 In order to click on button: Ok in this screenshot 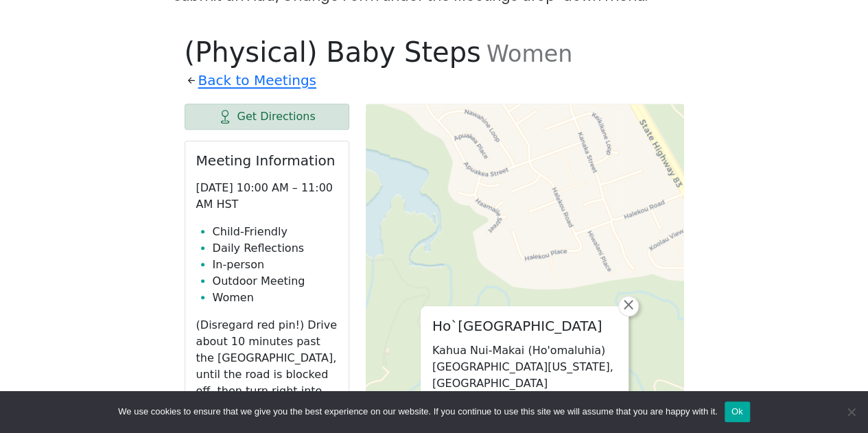, I will do `click(737, 412)`.